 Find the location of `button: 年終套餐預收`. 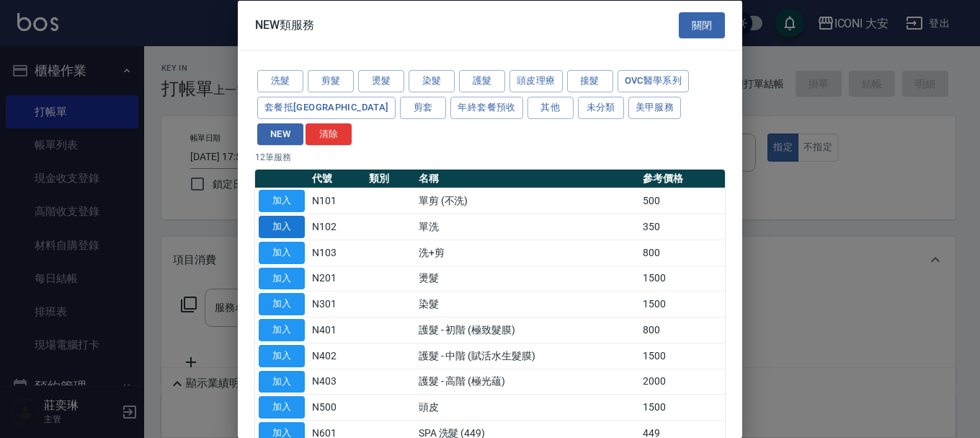

button: 年終套餐預收 is located at coordinates (487, 107).